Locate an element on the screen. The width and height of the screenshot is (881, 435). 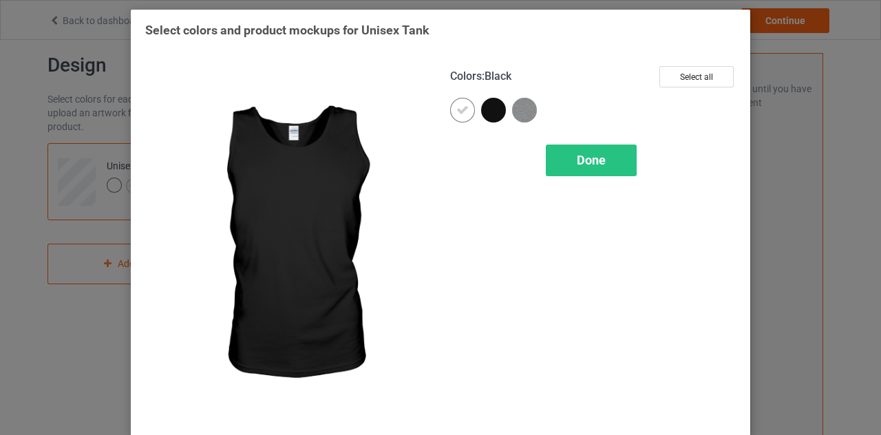
button: Select all is located at coordinates (696, 76).